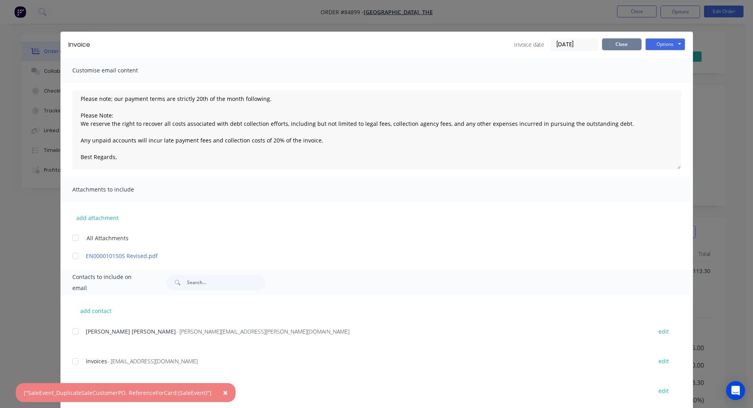  What do you see at coordinates (529, 44) in the screenshot?
I see `span: Invoice date` at bounding box center [529, 44].